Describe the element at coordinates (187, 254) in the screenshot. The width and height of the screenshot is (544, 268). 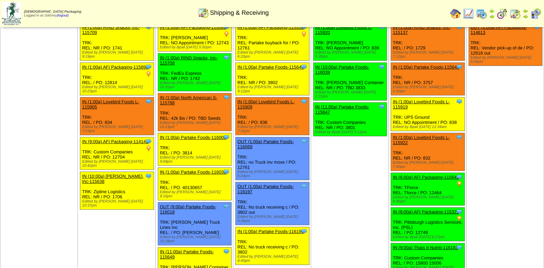
I see `a: IN (11:00a) Partake Foods-115649` at that location.